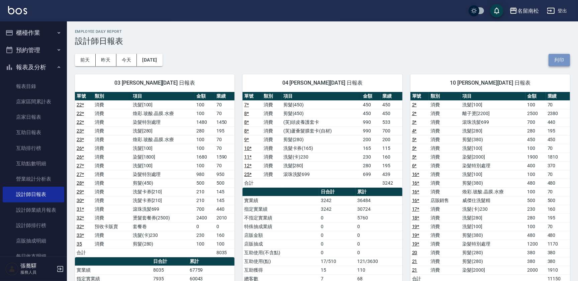  Describe the element at coordinates (535, 235) in the screenshot. I see `td: 480` at that location.